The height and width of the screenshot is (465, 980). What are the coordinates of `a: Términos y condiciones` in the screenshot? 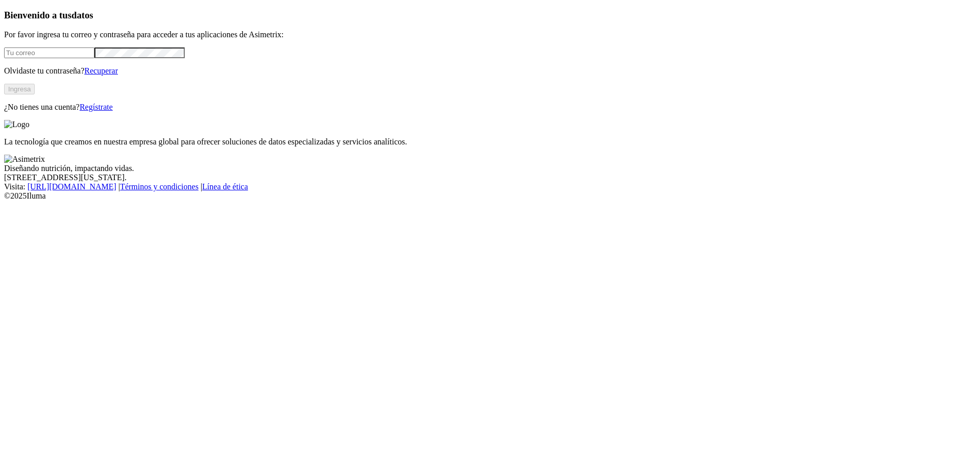 It's located at (159, 186).